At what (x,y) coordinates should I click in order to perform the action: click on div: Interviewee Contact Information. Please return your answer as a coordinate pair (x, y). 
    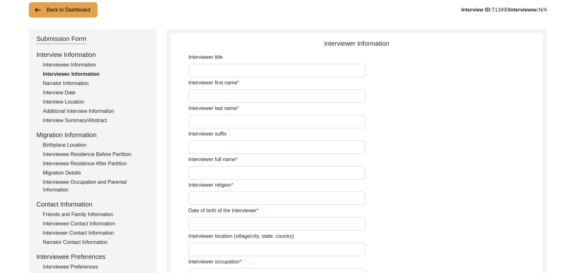
    Looking at the image, I should click on (96, 224).